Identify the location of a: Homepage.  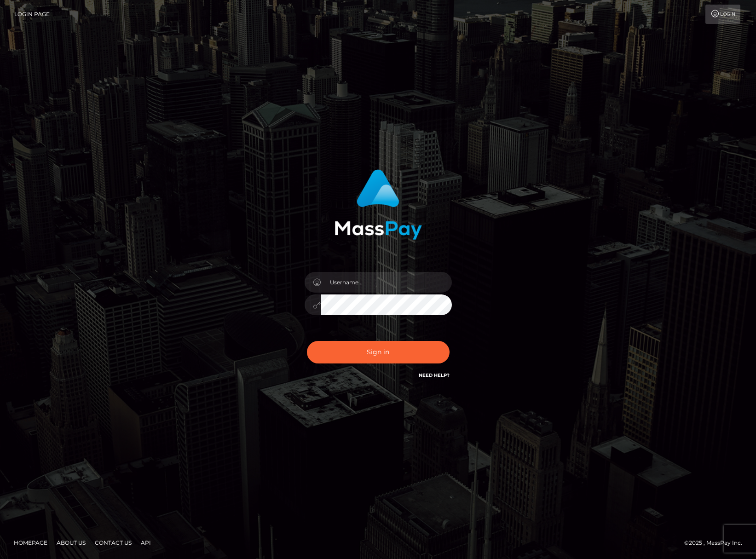
(30, 543).